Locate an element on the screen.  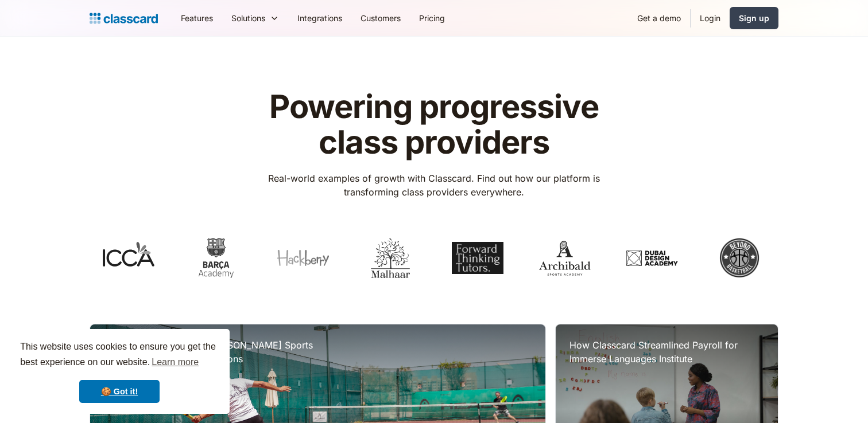
a: Features is located at coordinates (197, 18).